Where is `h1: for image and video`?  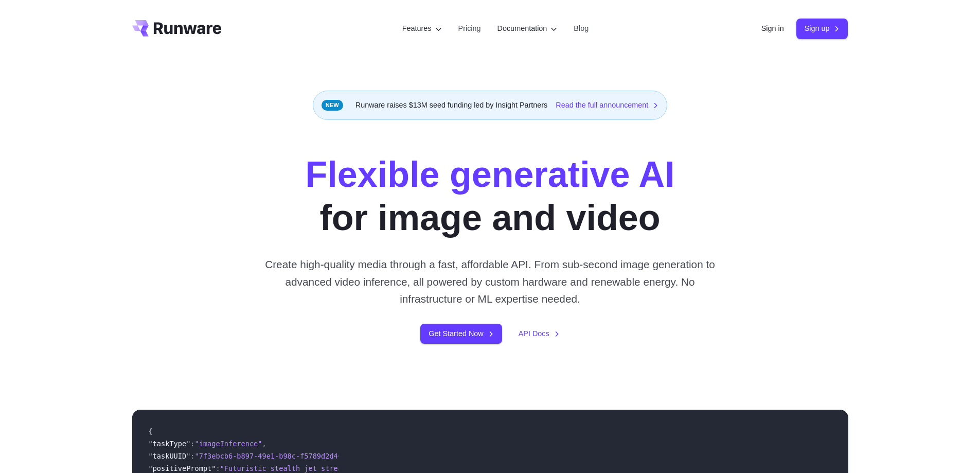 h1: for image and video is located at coordinates (490, 196).